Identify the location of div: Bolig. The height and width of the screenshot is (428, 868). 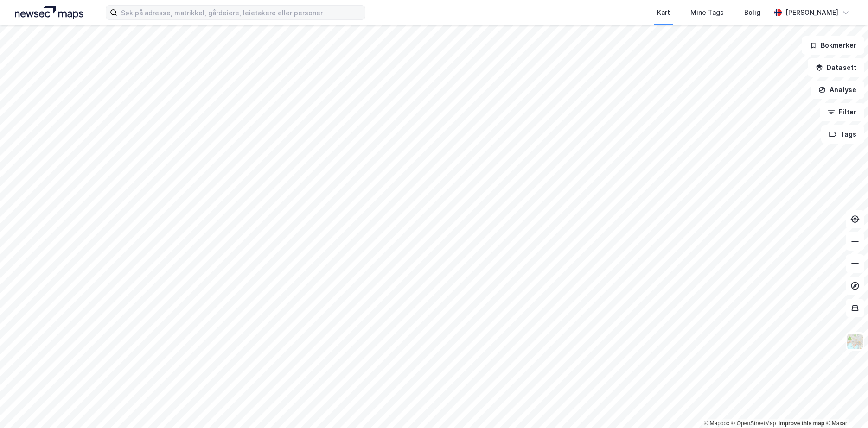
(752, 13).